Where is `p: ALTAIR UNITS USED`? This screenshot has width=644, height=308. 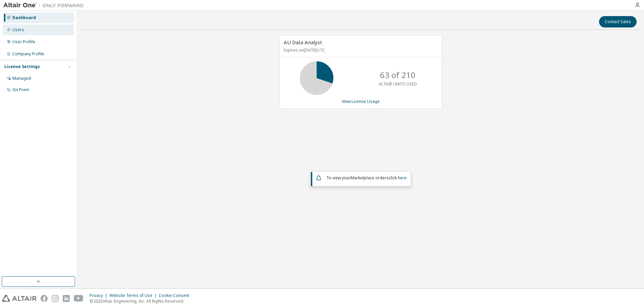
p: ALTAIR UNITS USED is located at coordinates (398, 84).